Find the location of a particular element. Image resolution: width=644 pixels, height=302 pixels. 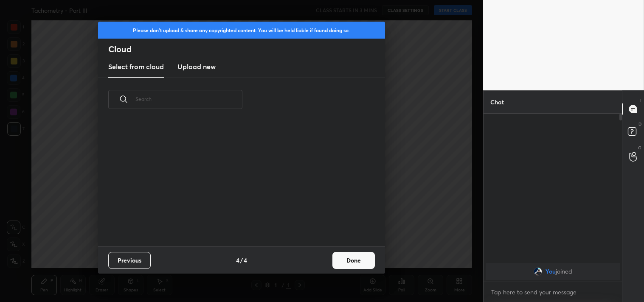

h3: Select from cloud is located at coordinates (136, 67).